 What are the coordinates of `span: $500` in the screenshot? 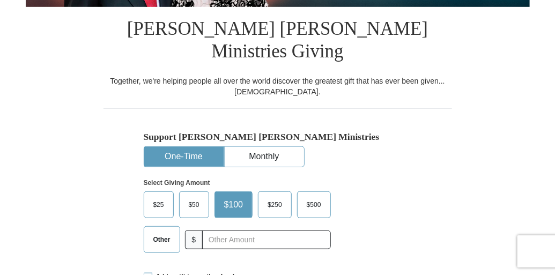 It's located at (314, 205).